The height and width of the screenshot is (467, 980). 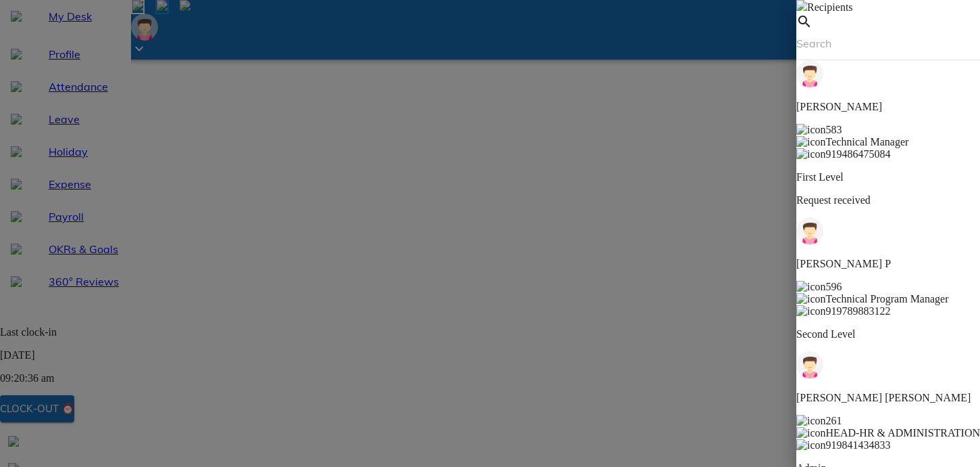 I want to click on span: 919841434833, so click(x=859, y=444).